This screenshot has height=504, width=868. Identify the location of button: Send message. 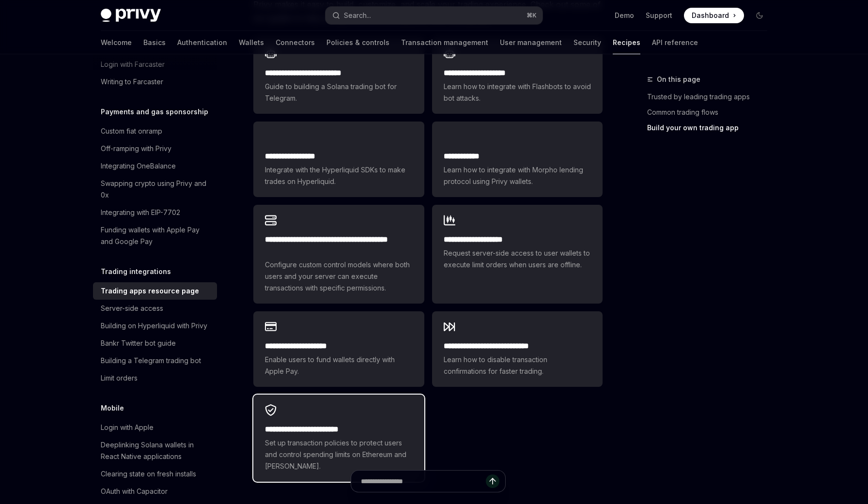
(492, 481).